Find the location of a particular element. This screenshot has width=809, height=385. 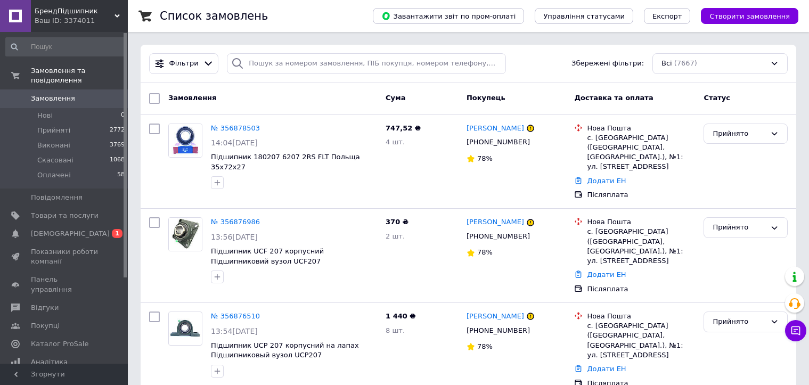

span: Покупець is located at coordinates (486, 97).